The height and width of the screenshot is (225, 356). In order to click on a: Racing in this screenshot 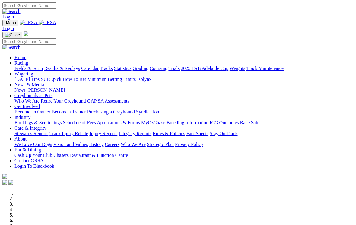, I will do `click(21, 63)`.